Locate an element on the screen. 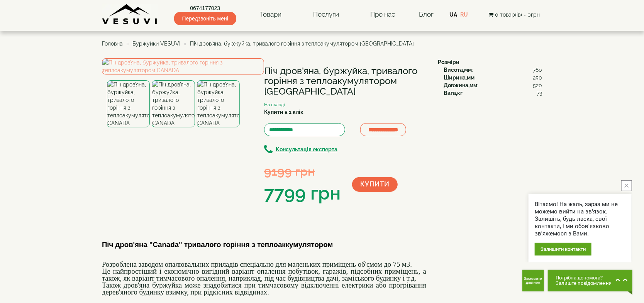 The image size is (644, 303). div: Вітаємо! На жаль, зараз ми не можемо вийти на зв'язок. Залишіть, будь ласка, свої контакти, і ми ... is located at coordinates (580, 219).